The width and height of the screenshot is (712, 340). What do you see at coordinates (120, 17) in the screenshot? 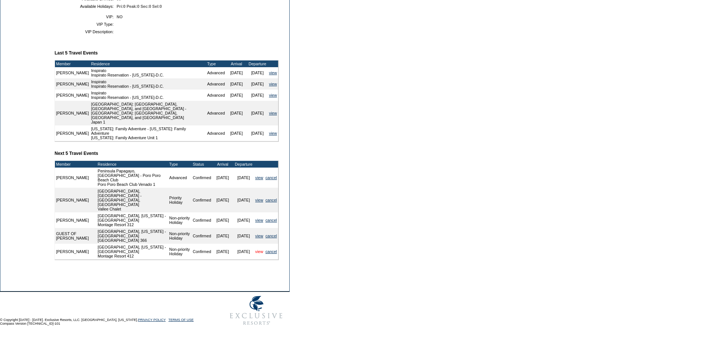
I see `span: NO` at bounding box center [120, 17].